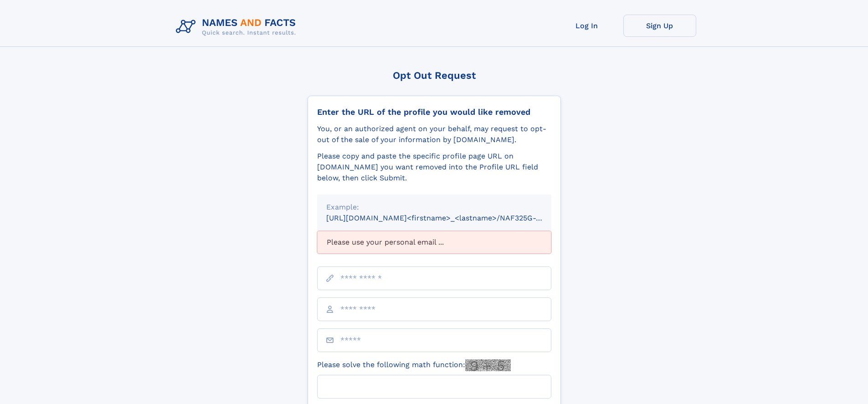  Describe the element at coordinates (238, 27) in the screenshot. I see `img: Logo Names and Facts` at that location.